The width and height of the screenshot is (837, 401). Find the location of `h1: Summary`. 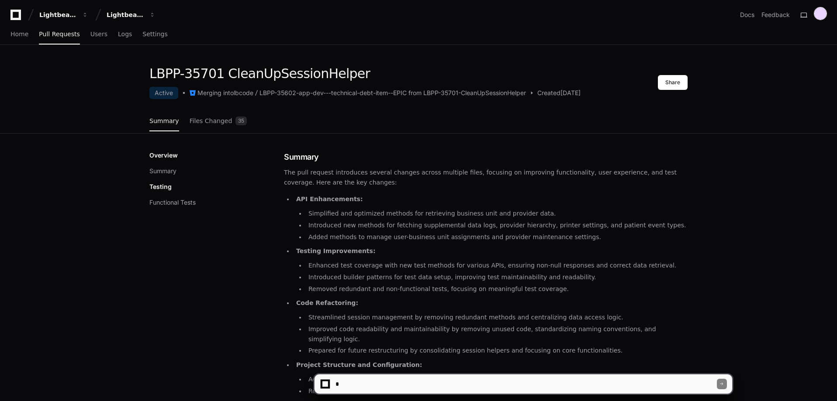

h1: Summary is located at coordinates (486, 157).